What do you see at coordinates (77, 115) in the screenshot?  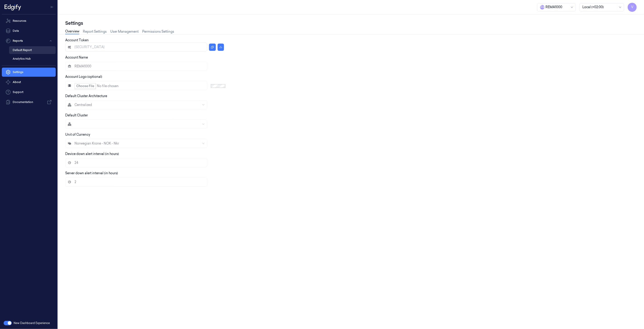 I see `label: Default Cluster` at bounding box center [77, 115].